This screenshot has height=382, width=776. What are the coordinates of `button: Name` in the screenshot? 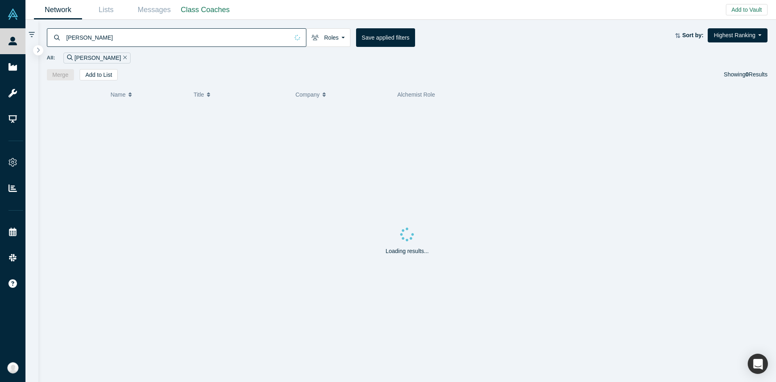 It's located at (148, 95).